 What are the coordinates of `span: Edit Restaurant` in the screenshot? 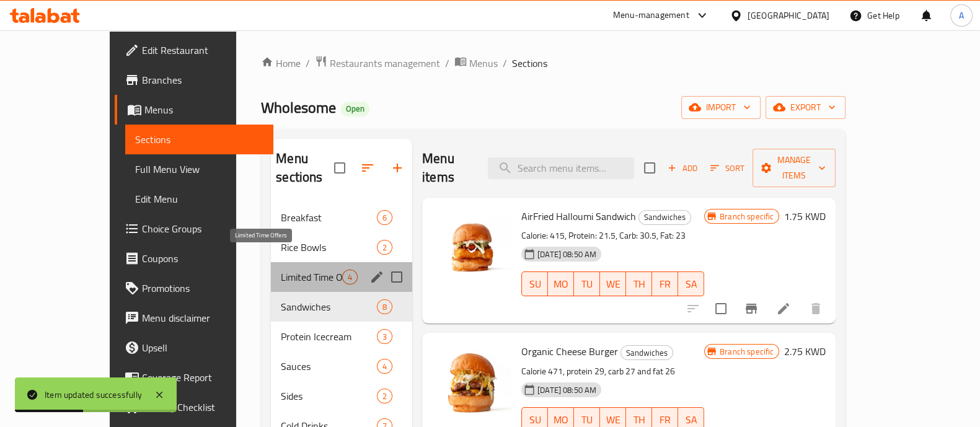 It's located at (203, 50).